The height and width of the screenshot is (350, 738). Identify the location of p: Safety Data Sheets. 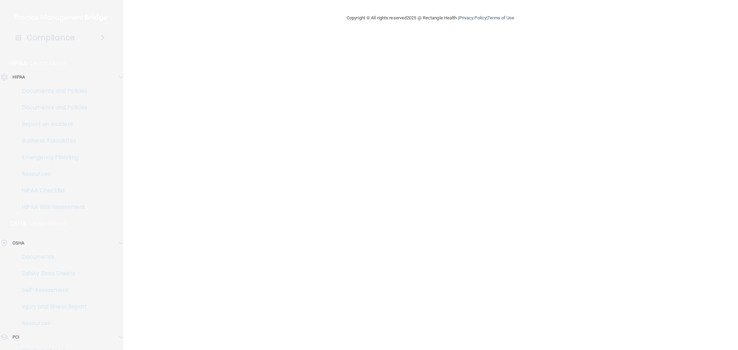
(52, 274).